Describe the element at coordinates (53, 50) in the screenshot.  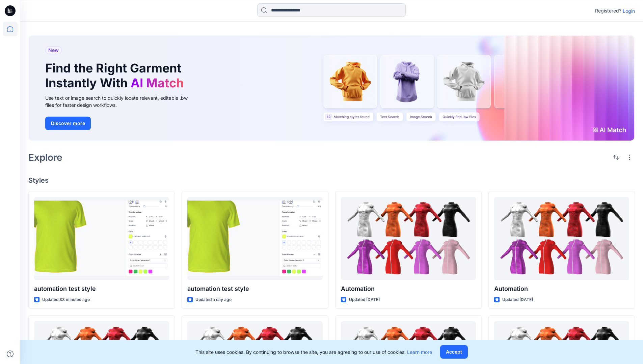
I see `span: New` at that location.